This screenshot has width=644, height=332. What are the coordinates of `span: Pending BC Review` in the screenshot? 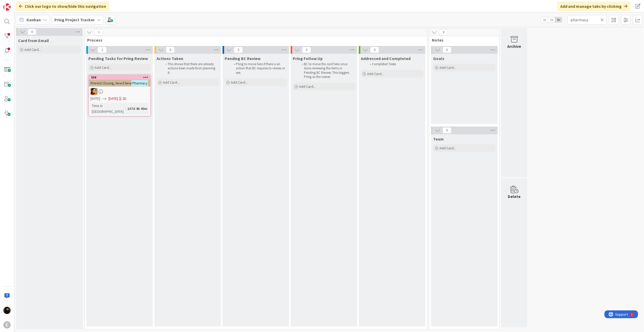 It's located at (243, 58).